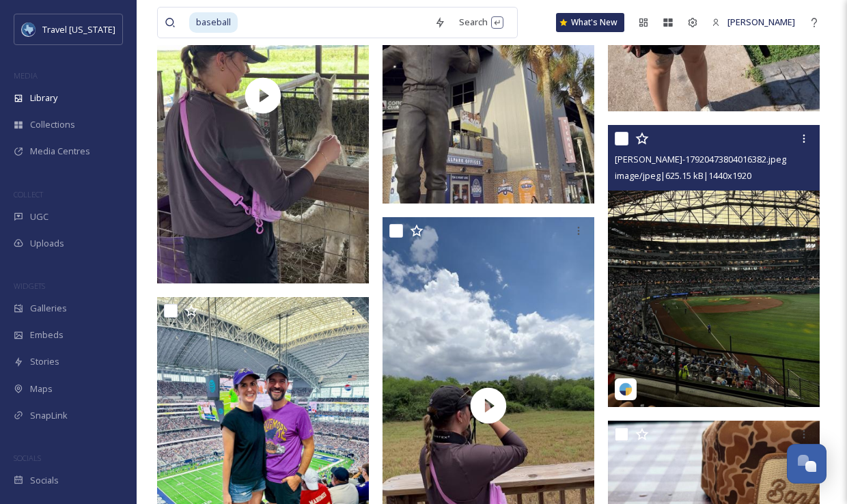  I want to click on img: snapsea-logo.png, so click(626, 389).